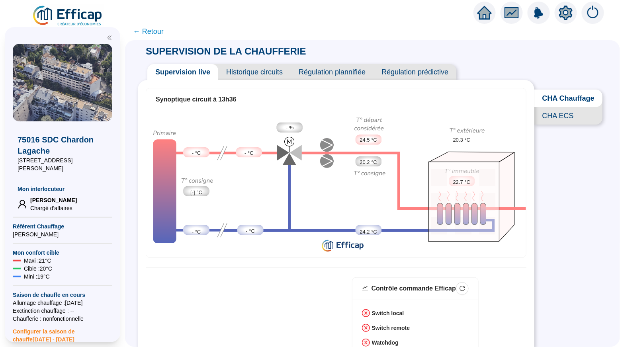 Image resolution: width=620 pixels, height=347 pixels. I want to click on span: home, so click(485, 13).